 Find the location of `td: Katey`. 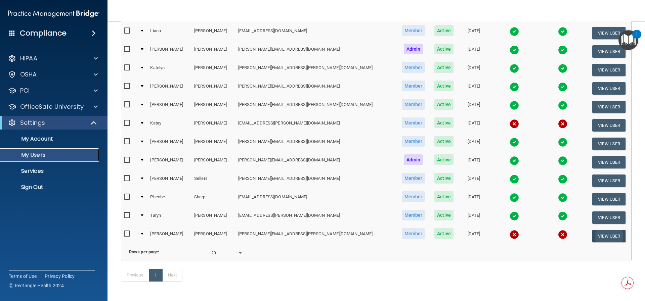

td: Katey is located at coordinates (169, 125).